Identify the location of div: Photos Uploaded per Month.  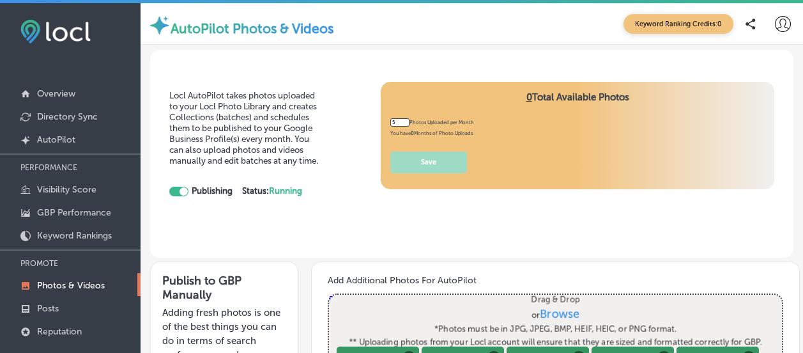
(432, 122).